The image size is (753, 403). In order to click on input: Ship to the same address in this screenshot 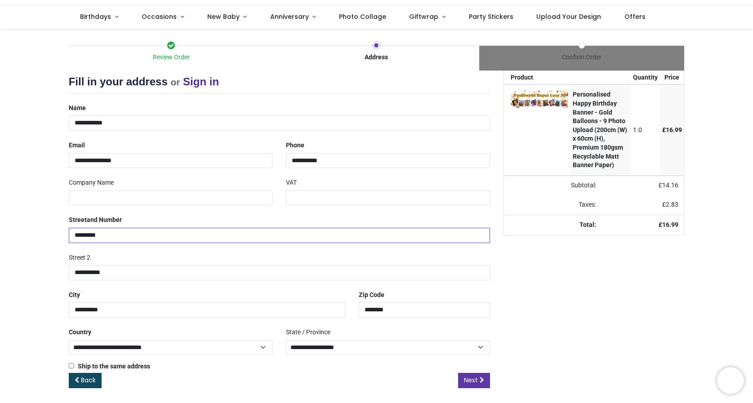, I will do `click(71, 366)`.